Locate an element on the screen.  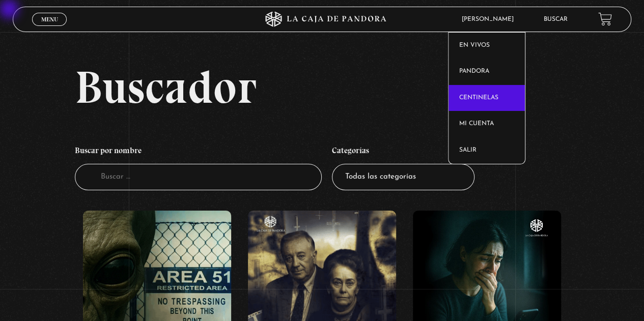
h2: Buscador is located at coordinates (352, 87).